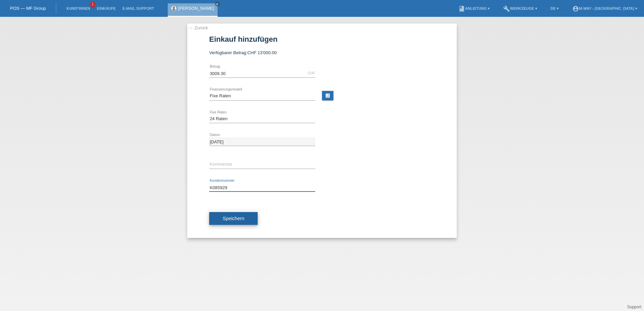 The width and height of the screenshot is (644, 311). I want to click on h1: Einkauf hinzufügen, so click(322, 39).